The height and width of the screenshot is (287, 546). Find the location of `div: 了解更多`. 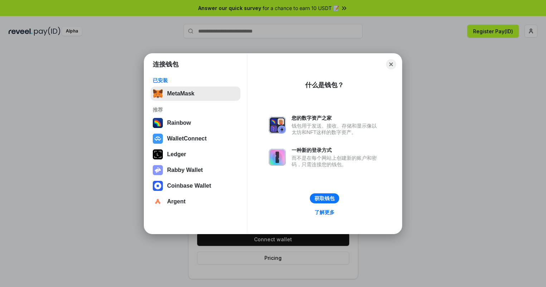

div: 了解更多 is located at coordinates (325, 213).